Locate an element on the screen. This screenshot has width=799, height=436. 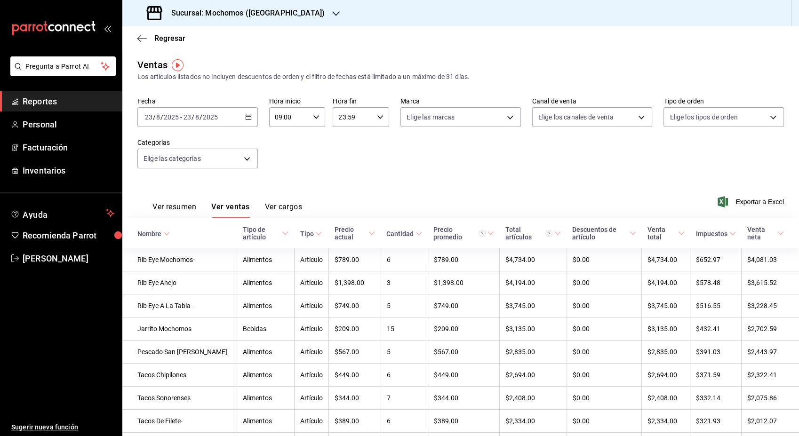
span: Venta total is located at coordinates (666, 233).